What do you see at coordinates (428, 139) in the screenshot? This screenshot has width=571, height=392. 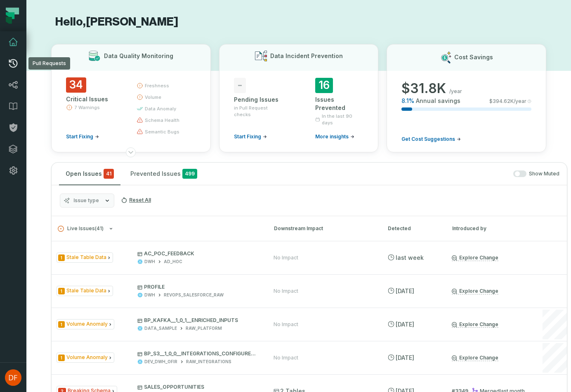 I see `span: Get Cost Suggestions` at bounding box center [428, 139].